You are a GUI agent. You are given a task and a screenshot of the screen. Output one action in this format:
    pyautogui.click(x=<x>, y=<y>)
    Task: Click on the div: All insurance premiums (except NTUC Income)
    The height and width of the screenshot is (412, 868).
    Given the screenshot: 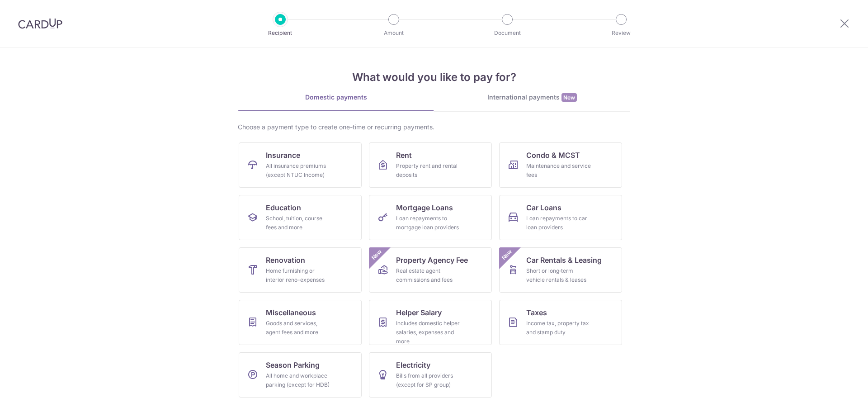 What is the action you would take?
    pyautogui.click(x=298, y=171)
    